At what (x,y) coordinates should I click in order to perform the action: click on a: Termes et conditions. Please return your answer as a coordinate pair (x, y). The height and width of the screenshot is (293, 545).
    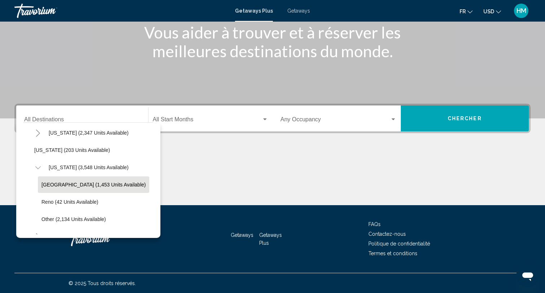
    Looking at the image, I should click on (393, 254).